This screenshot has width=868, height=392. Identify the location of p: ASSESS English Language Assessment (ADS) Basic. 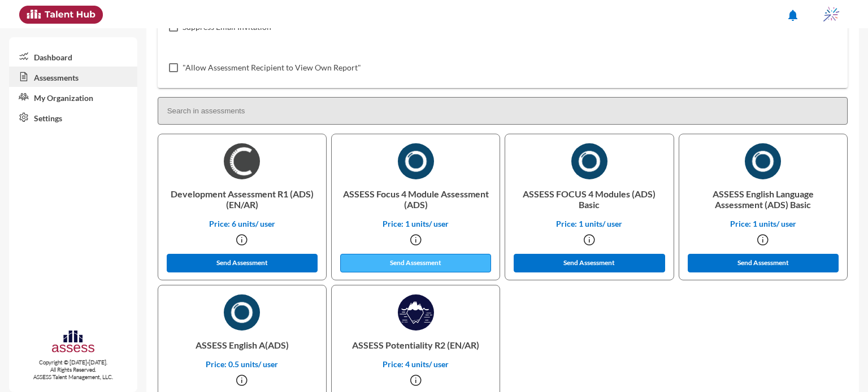
(763, 199).